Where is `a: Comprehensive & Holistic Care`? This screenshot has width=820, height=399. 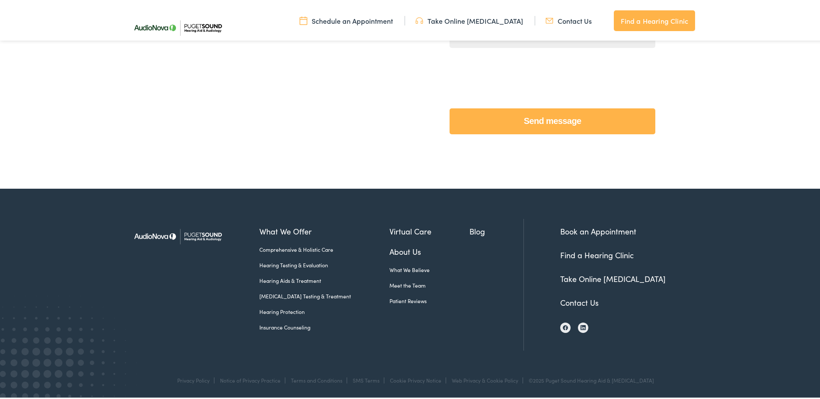 a: Comprehensive & Holistic Care is located at coordinates (324, 248).